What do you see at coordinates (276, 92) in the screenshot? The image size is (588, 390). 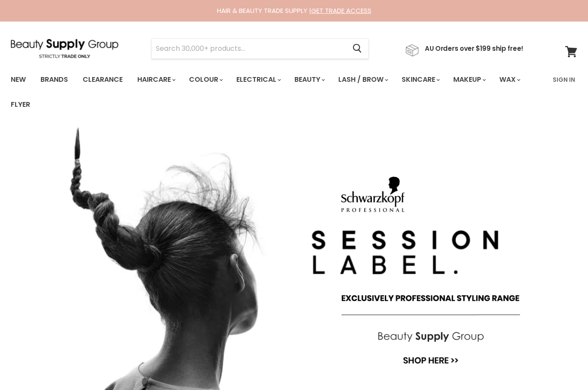 I see `ul: Main menu` at bounding box center [276, 92].